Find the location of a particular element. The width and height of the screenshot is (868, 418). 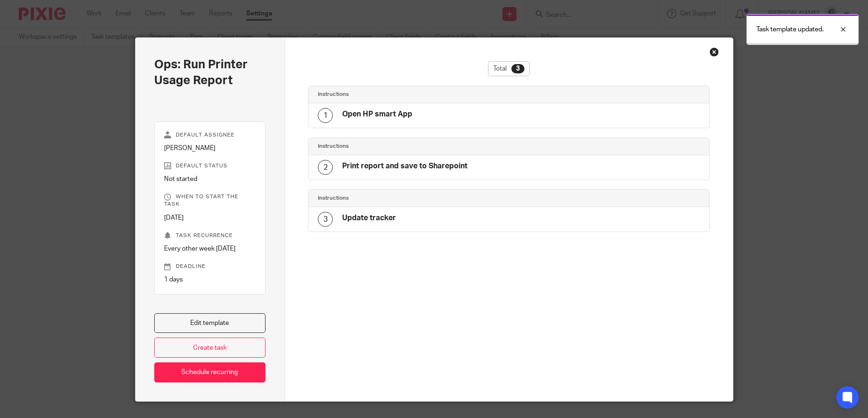

a: Schedule recurring is located at coordinates (210, 372).